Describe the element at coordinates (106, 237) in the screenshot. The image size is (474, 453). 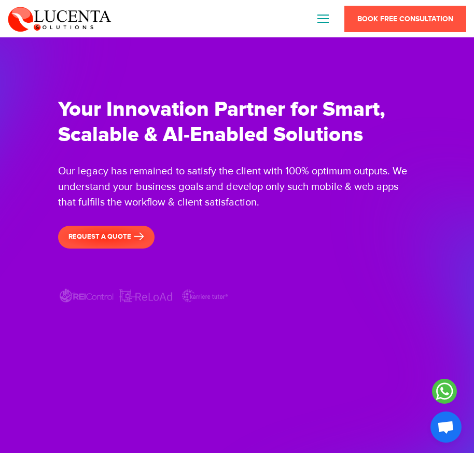
I see `a: request a quote` at that location.